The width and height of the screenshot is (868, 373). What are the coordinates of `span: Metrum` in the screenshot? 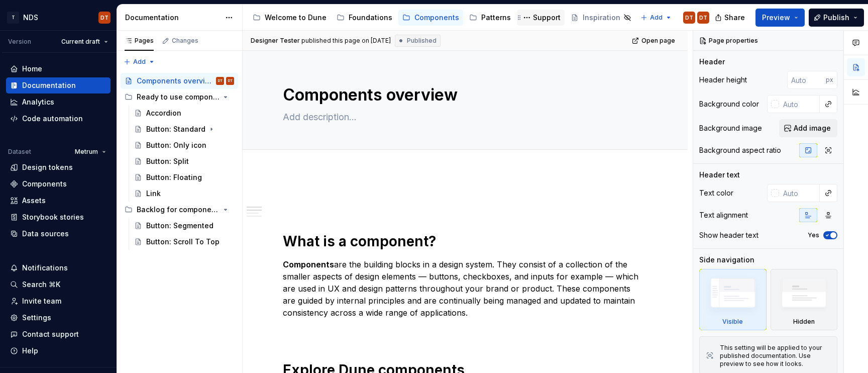 It's located at (86, 152).